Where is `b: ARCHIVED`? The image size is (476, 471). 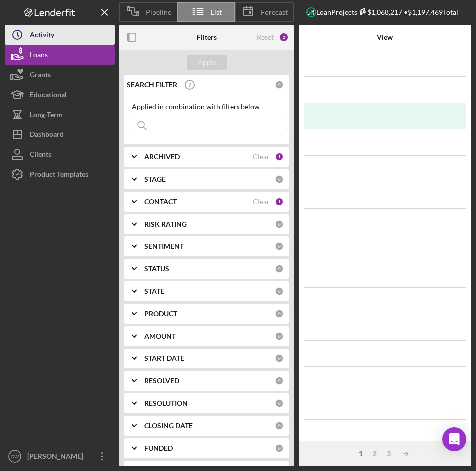
b: ARCHIVED is located at coordinates (162, 157).